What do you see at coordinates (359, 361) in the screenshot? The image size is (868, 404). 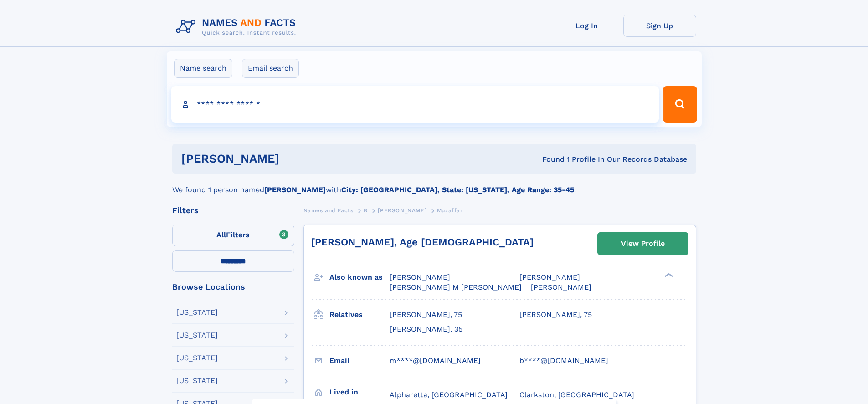 I see `h3: Email` at bounding box center [359, 361].